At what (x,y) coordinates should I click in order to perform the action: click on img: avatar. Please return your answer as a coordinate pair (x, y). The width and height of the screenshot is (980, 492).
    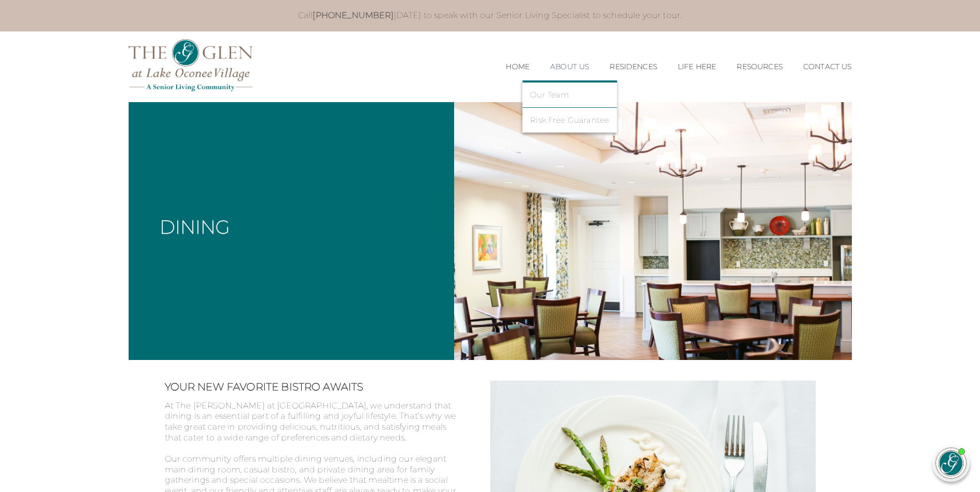
    Looking at the image, I should click on (951, 464).